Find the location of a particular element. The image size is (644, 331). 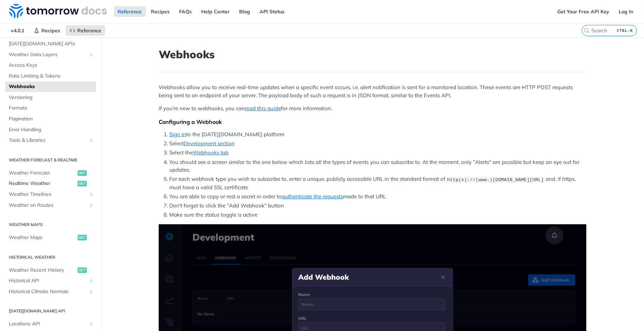

button: Show subpages for Historical API is located at coordinates (91, 281).